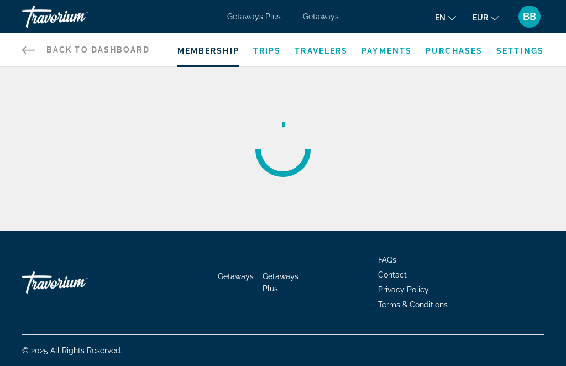  What do you see at coordinates (208, 51) in the screenshot?
I see `a: Membership` at bounding box center [208, 51].